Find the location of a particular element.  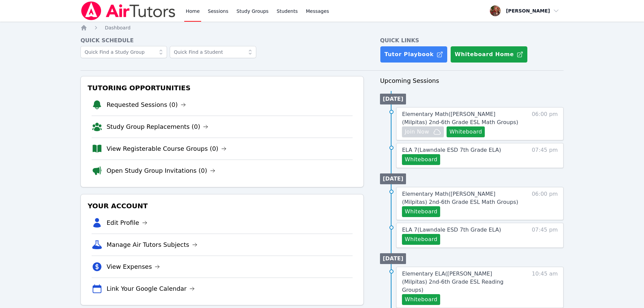

a: Tutor Playbook is located at coordinates (414, 54).